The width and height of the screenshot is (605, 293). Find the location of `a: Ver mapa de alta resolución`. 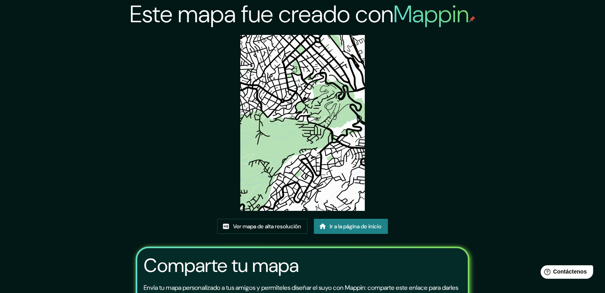

a: Ver mapa de alta resolución is located at coordinates (262, 227).